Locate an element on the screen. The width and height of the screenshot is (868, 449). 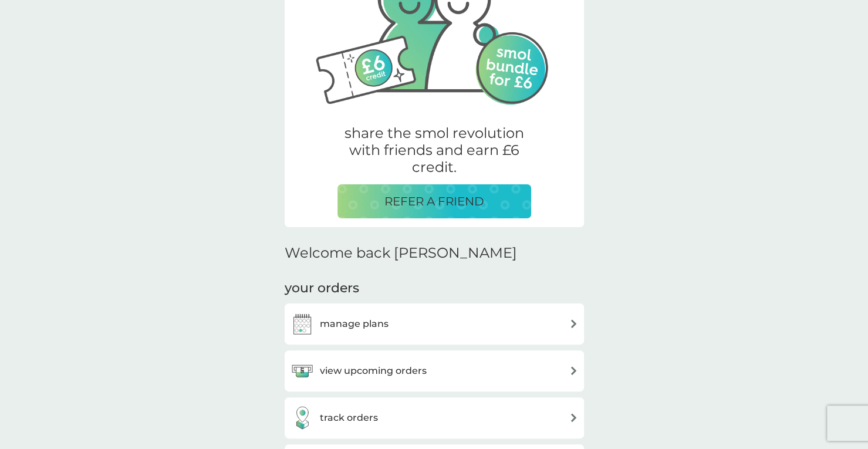
h3: view upcoming orders is located at coordinates (373, 370).